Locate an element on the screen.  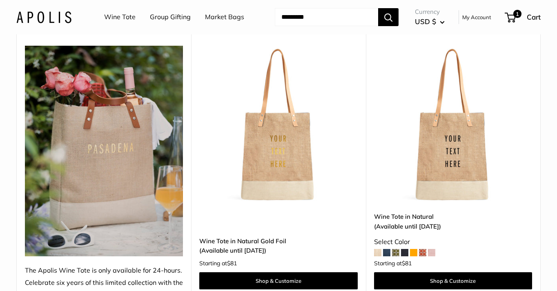
a: Wine Tote in Natural Gold Foildescription_Inner compartments perfect for wine bottles, yoga mats,... is located at coordinates (278, 125).